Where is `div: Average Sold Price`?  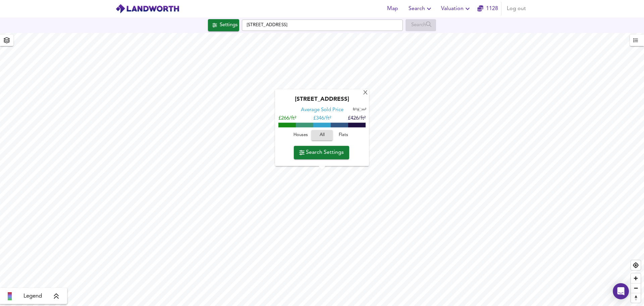
div: Average Sold Price is located at coordinates (322, 111).